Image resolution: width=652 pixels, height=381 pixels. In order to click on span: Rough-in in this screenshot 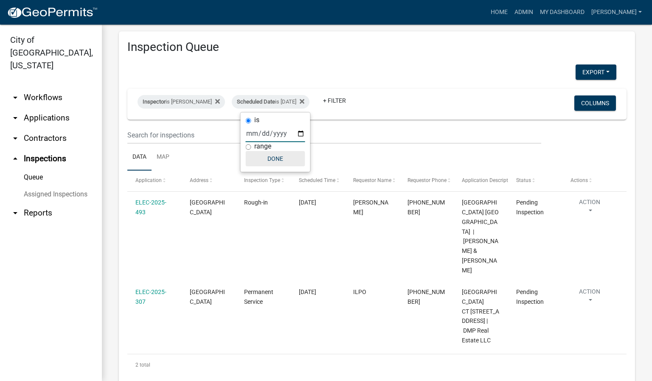, I will do `click(256, 203)`.